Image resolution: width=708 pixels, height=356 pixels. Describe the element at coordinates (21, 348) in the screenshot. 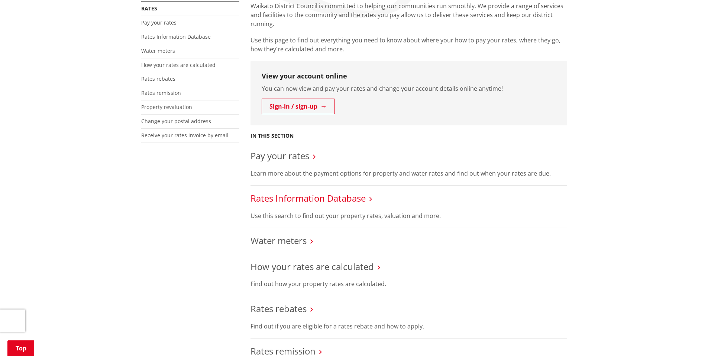

I see `a: Top` at that location.